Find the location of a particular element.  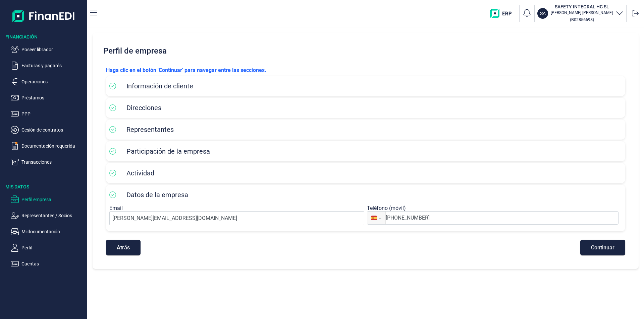

p: Haga clic en el botón 'Continuar' para navegar entre las secciones. is located at coordinates (366, 70).